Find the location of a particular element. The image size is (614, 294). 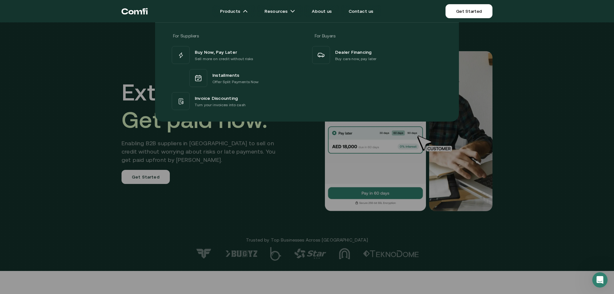

a: Dealer FinancingBuy cars now, pay later is located at coordinates (377, 55).